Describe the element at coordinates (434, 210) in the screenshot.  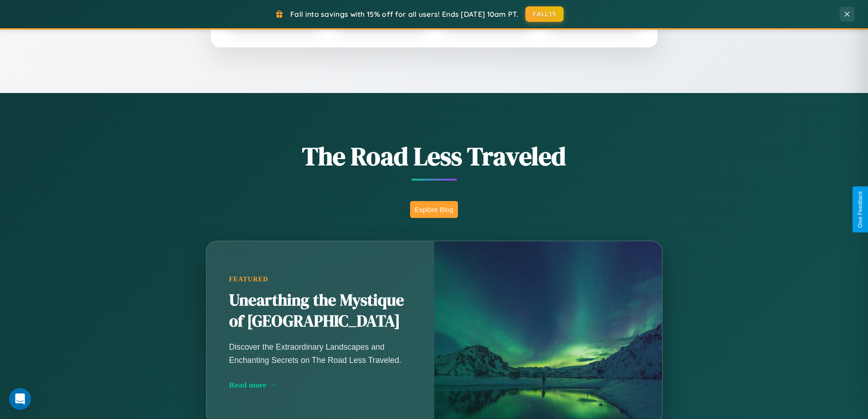
I see `button: Explore Blog` at that location.